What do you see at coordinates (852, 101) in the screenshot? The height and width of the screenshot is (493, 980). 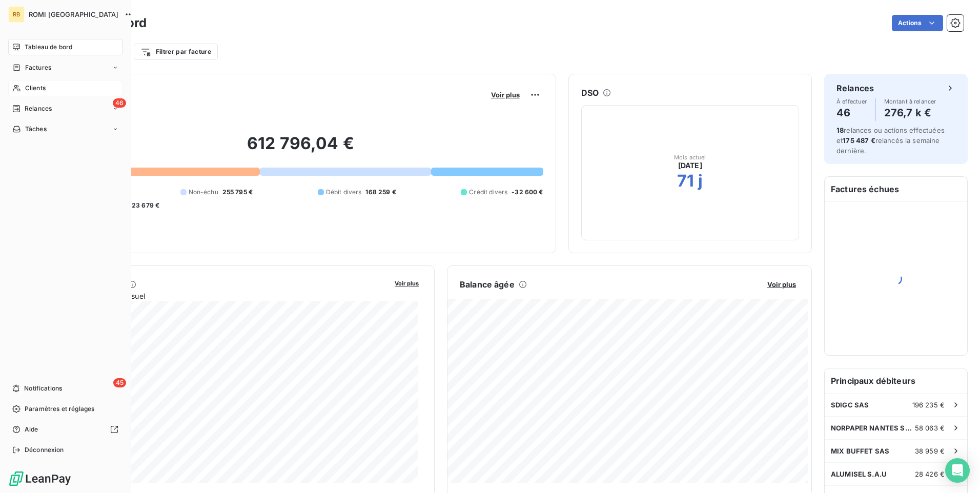 I see `span: À effectuer` at bounding box center [852, 101].